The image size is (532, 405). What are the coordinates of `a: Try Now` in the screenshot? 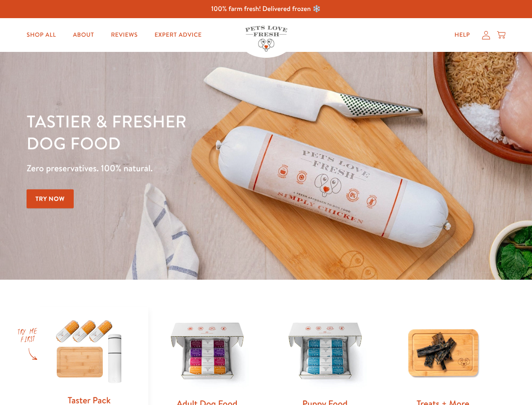 It's located at (50, 199).